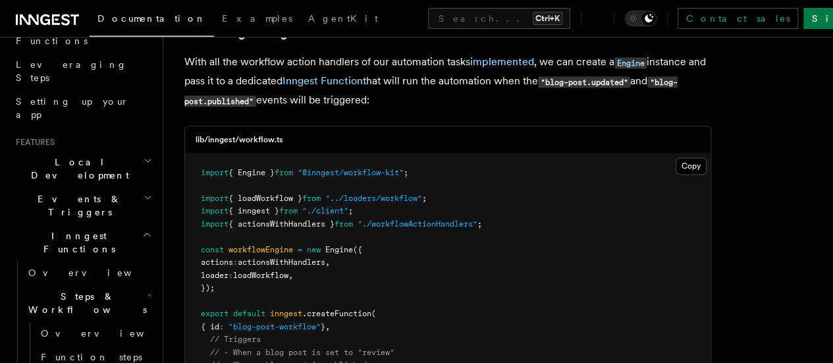  I want to click on button: Steps & Workflows, so click(89, 303).